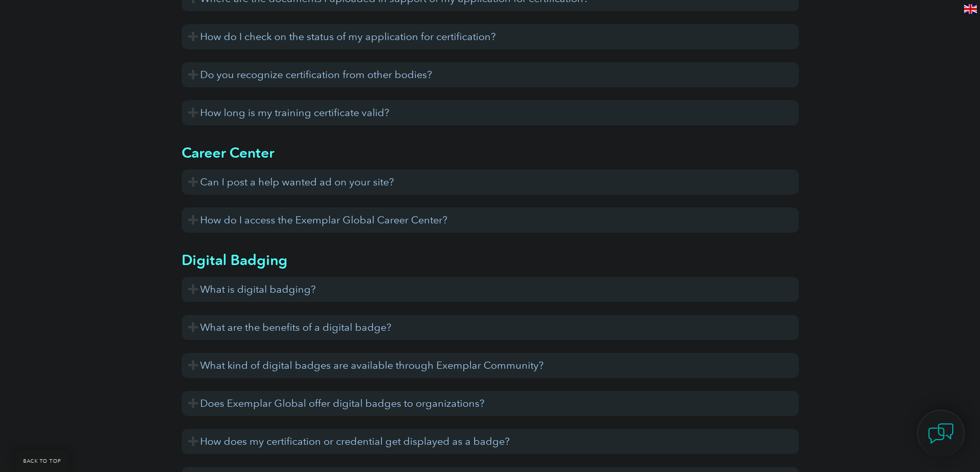  What do you see at coordinates (490, 220) in the screenshot?
I see `h3: How do I access the Exemplar Global Career Center?` at bounding box center [490, 220].